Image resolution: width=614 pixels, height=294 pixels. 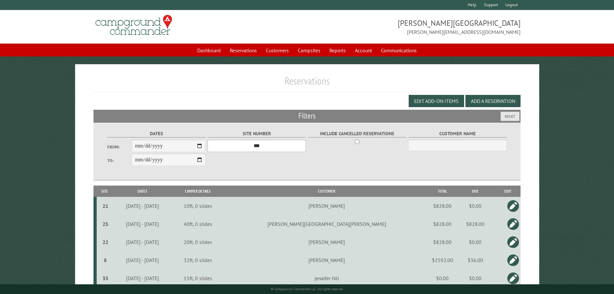 What do you see at coordinates (309, 50) in the screenshot?
I see `a: Campsites` at bounding box center [309, 50].